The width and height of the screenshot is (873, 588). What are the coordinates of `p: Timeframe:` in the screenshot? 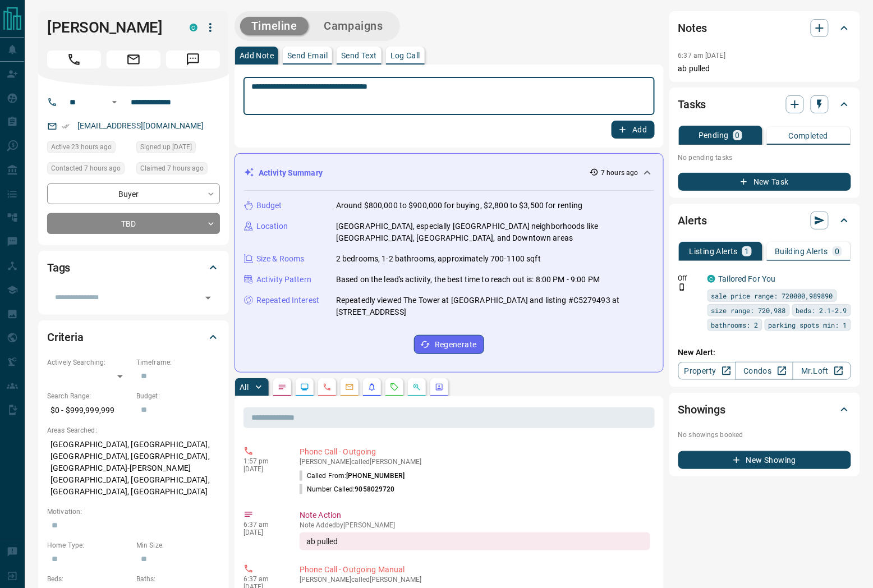 It's located at (178, 362).